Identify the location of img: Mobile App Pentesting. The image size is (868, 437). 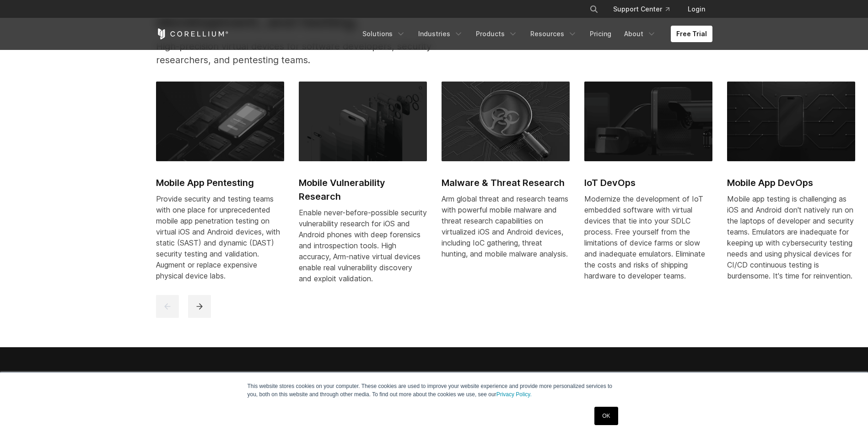
(220, 122).